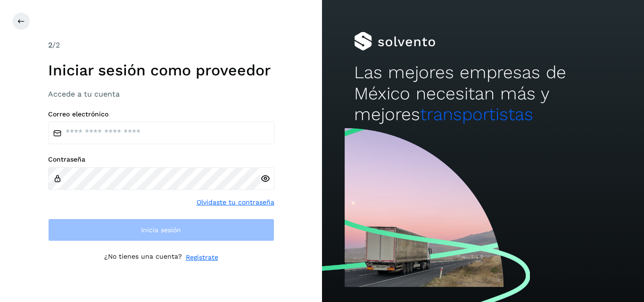 This screenshot has width=644, height=302. Describe the element at coordinates (235, 202) in the screenshot. I see `a: Olvidaste tu contraseña` at that location.